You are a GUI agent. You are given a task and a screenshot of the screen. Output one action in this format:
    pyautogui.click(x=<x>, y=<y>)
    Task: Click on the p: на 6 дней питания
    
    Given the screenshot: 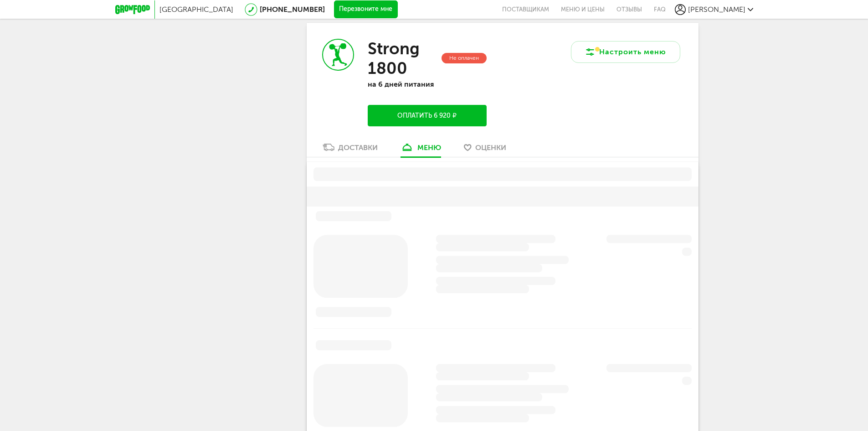 What is the action you would take?
    pyautogui.click(x=427, y=84)
    